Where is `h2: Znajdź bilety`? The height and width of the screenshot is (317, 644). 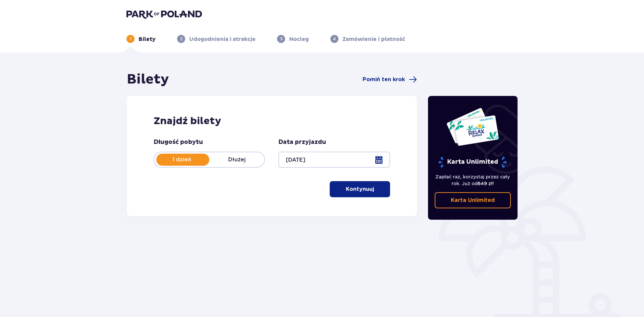
h2: Znajdź bilety is located at coordinates (272, 121).